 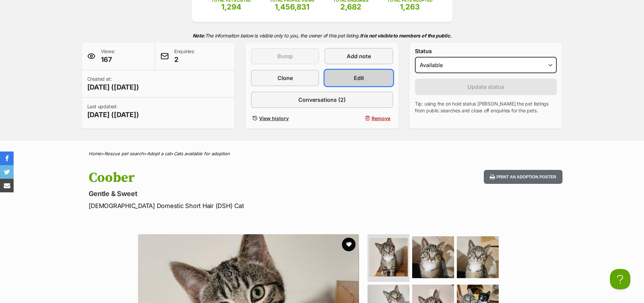 What do you see at coordinates (124, 153) in the screenshot?
I see `a: Rescue pet search` at bounding box center [124, 153].